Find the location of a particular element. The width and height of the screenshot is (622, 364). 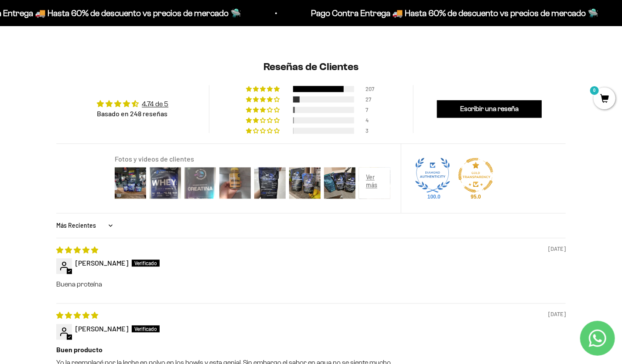

div: 4 is located at coordinates (371, 120).